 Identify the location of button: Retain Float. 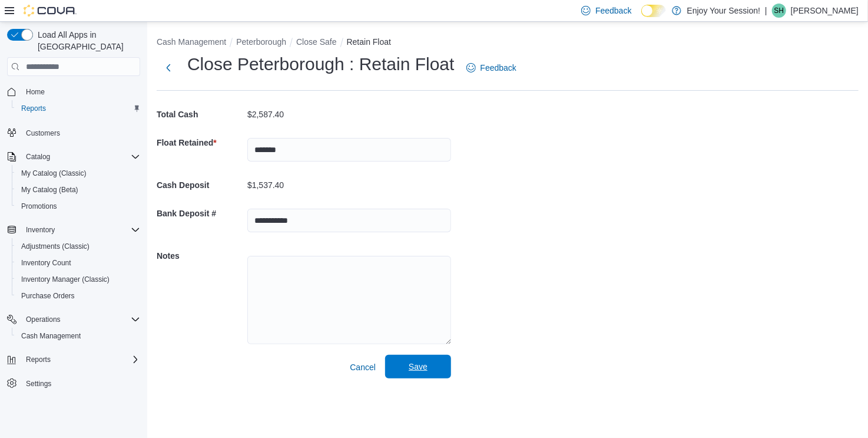
(369, 42).